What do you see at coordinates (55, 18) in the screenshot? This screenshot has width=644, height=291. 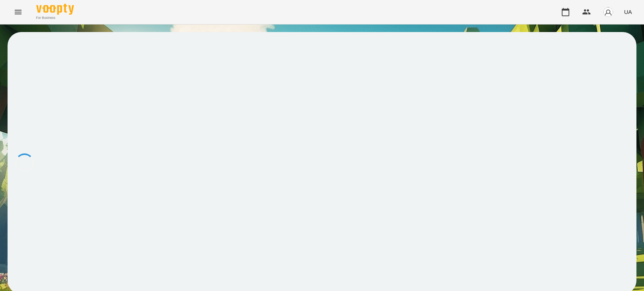 I see `span: For Business` at bounding box center [55, 18].